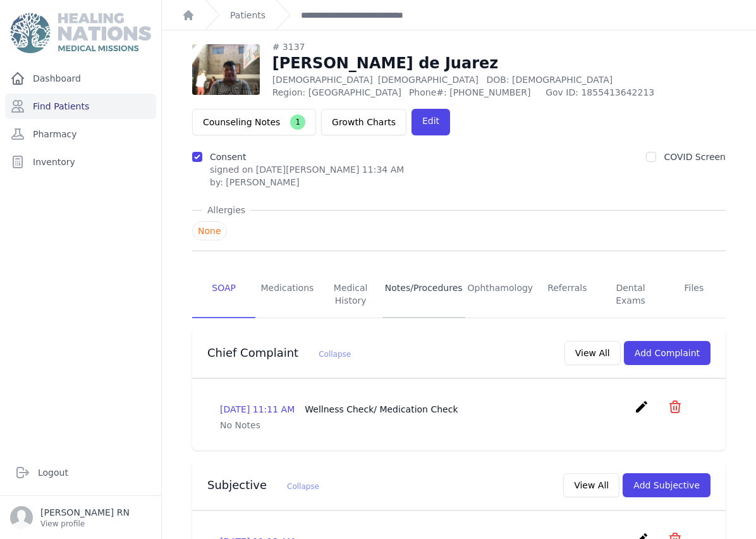 This screenshot has width=756, height=539. Describe the element at coordinates (630, 295) in the screenshot. I see `a: Dental Exams` at that location.